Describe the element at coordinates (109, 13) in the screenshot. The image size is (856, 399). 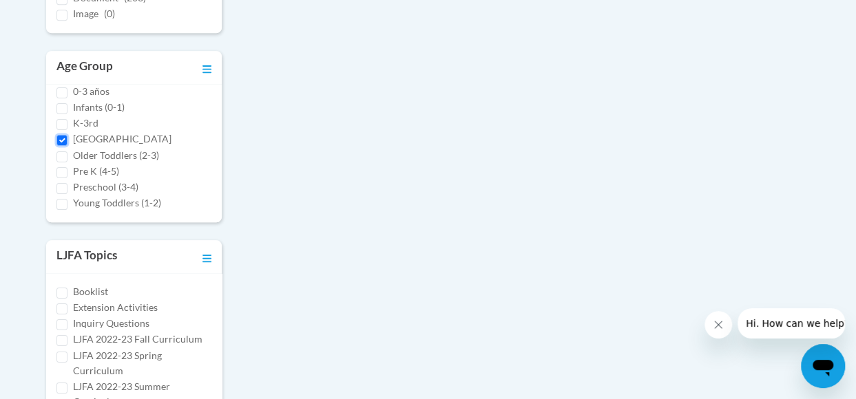
I see `span: (0)` at that location.